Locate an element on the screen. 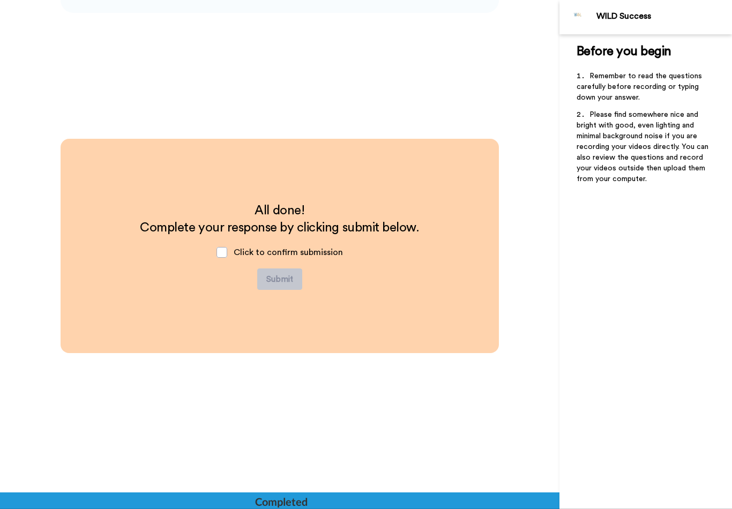 Image resolution: width=732 pixels, height=509 pixels. span: All done! is located at coordinates (279, 211).